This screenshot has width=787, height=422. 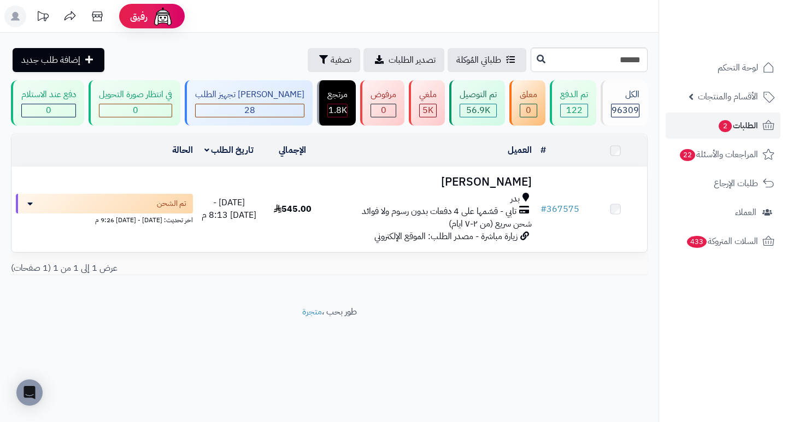 I want to click on div: ملغي, so click(x=428, y=95).